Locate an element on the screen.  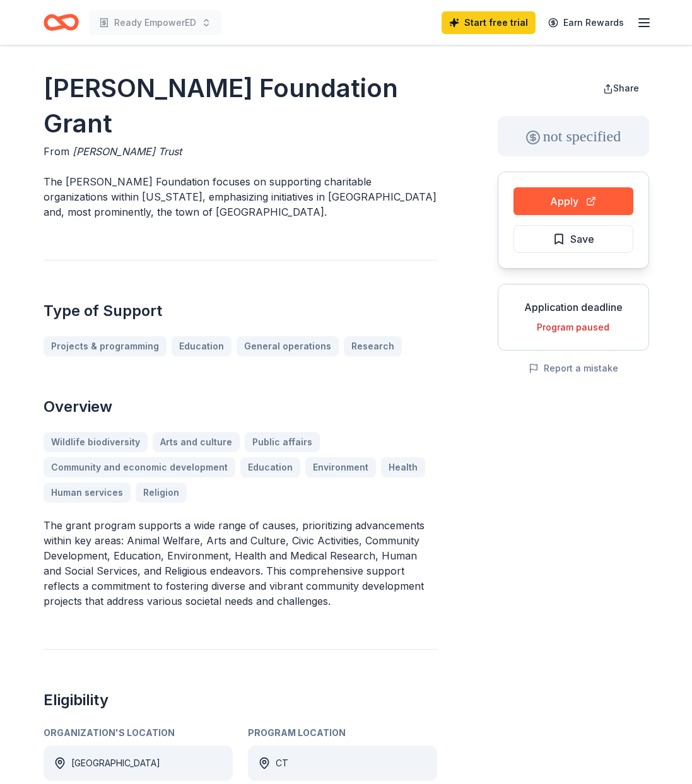
h2: Overview is located at coordinates (240, 407).